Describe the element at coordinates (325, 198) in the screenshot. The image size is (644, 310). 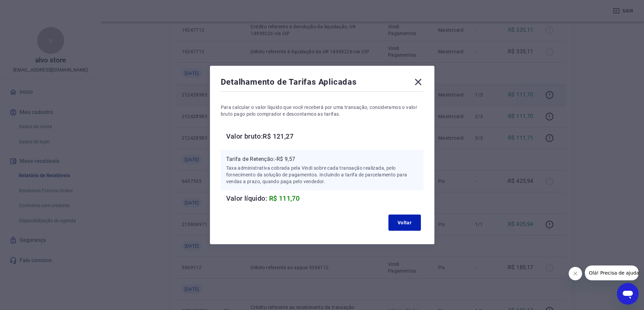
I see `h6: Valor líquido:` at that location.